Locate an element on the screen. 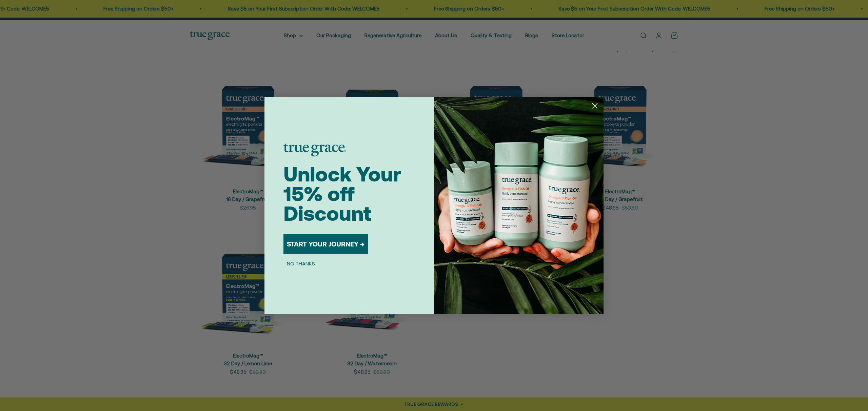 Image resolution: width=868 pixels, height=411 pixels. button: START YOUR JOURNEY → is located at coordinates (326, 244).